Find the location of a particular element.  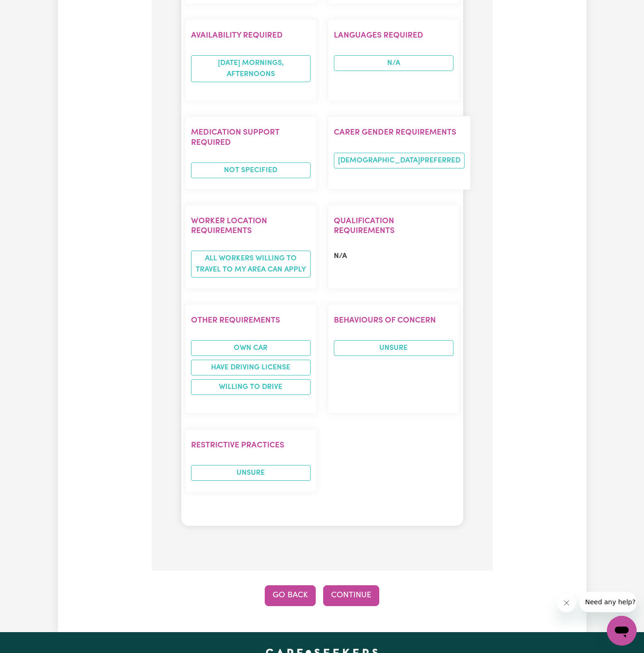

h2: Other requirements is located at coordinates (251, 320).